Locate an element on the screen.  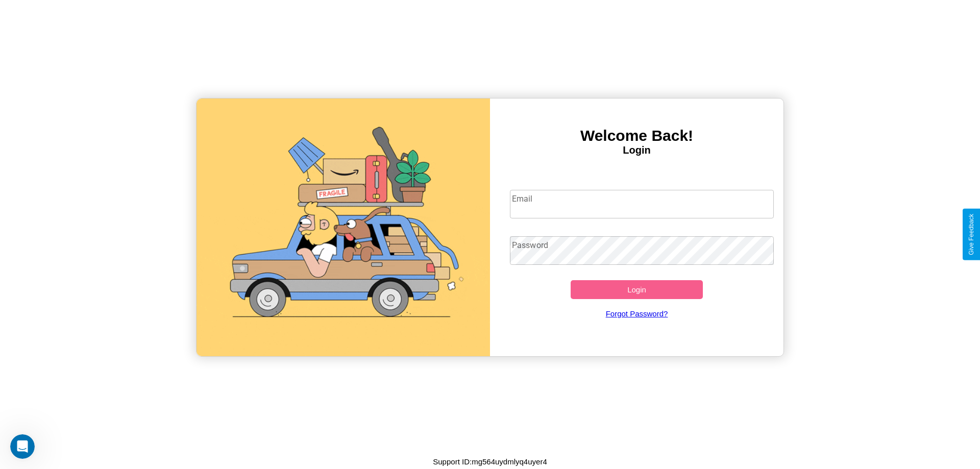
a: Forgot Password? is located at coordinates (637, 313).